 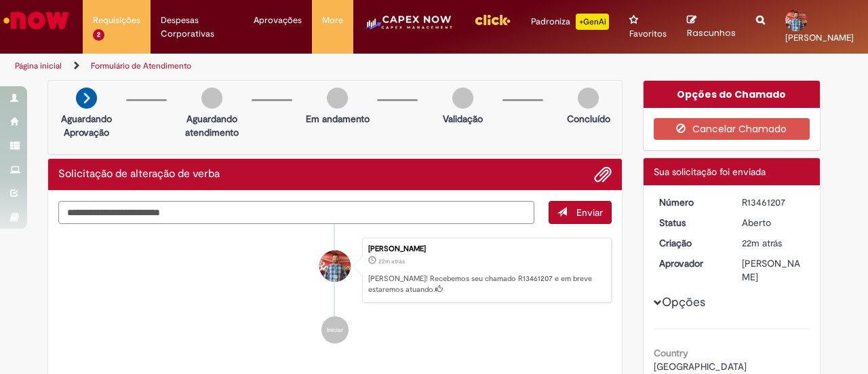 What do you see at coordinates (332, 20) in the screenshot?
I see `span: More` at bounding box center [332, 20].